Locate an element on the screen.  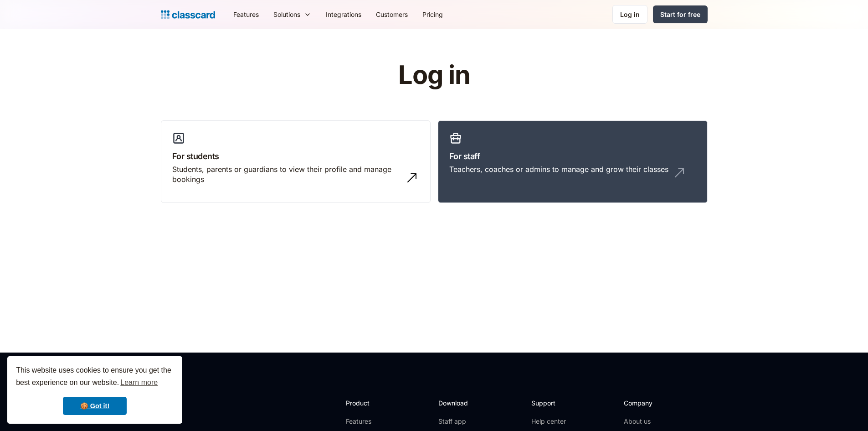
a: Pricing is located at coordinates (432, 14).